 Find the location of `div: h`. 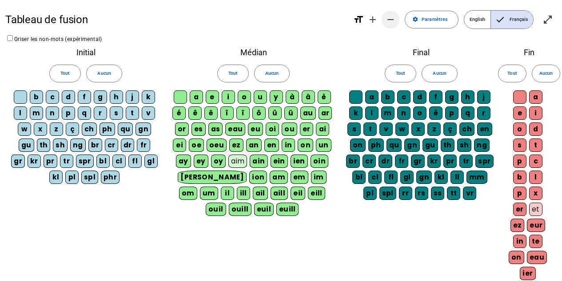

div: h is located at coordinates (116, 97).